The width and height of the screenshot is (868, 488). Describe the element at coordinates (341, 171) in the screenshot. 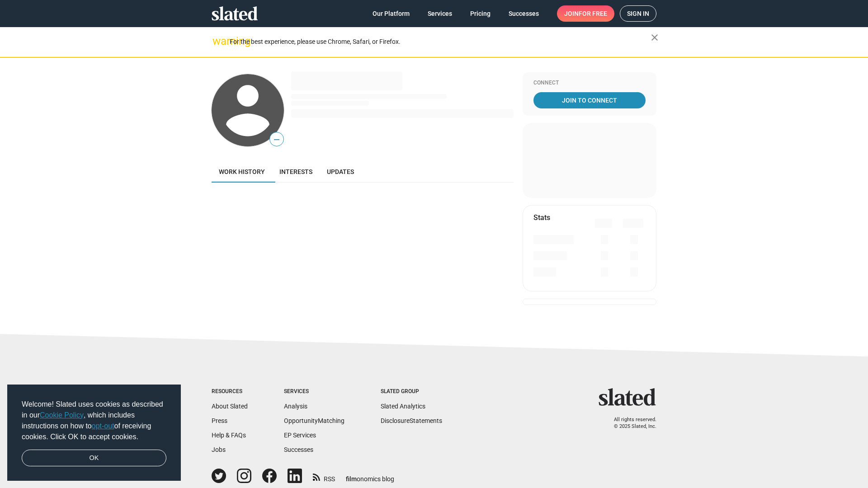

I see `span: Updates` at that location.